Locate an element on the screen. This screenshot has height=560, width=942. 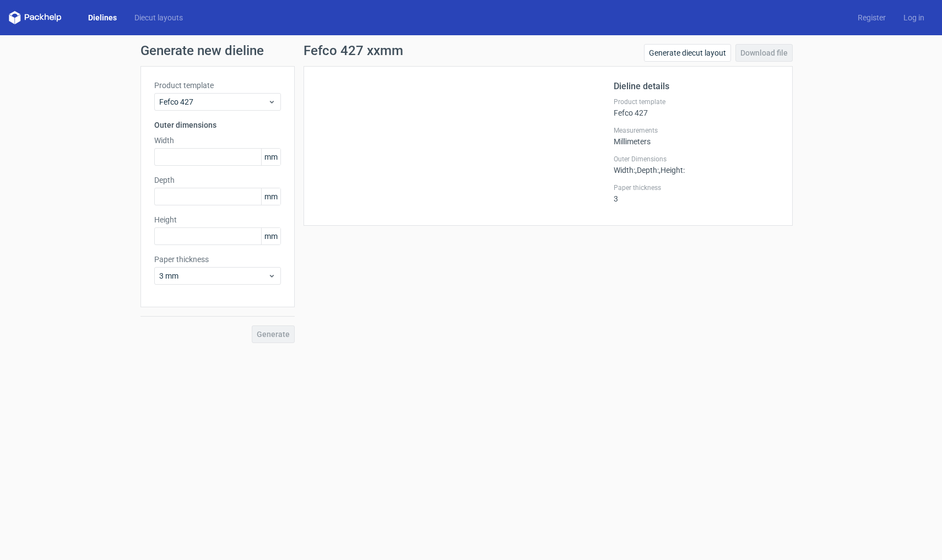
a: Dielines is located at coordinates (103, 18).